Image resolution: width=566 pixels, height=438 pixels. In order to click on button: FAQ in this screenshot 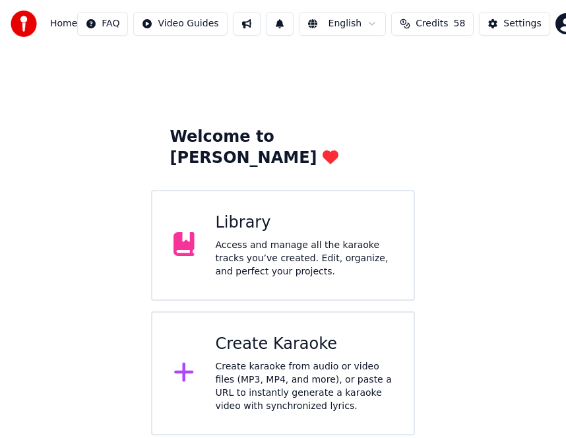, I will do `click(102, 24)`.